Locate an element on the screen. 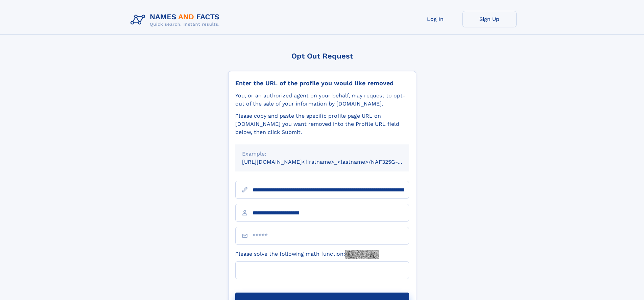  div: Example: is located at coordinates (322, 154).